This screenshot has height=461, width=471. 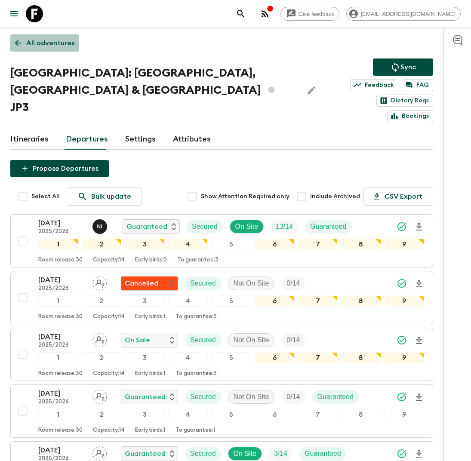 What do you see at coordinates (374, 85) in the screenshot?
I see `a: Feedback` at bounding box center [374, 85].